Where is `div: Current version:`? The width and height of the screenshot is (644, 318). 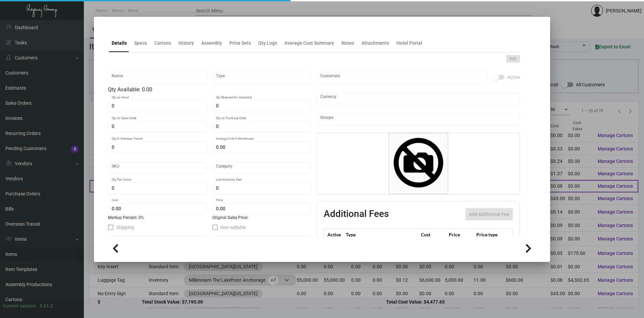 div: Current version: is located at coordinates (20, 305).